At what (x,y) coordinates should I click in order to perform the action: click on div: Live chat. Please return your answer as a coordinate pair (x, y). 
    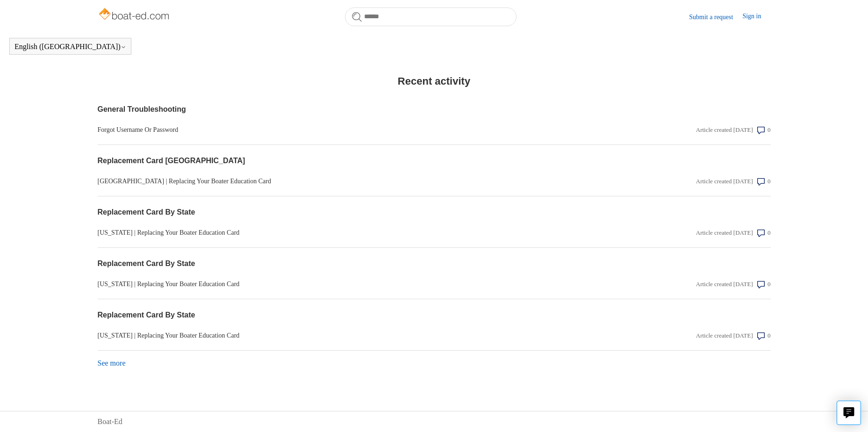
    Looking at the image, I should click on (849, 413).